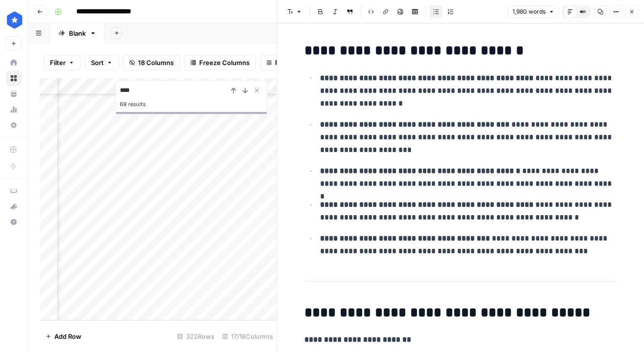 This screenshot has height=352, width=644. I want to click on button: Help + Support, so click(13, 222).